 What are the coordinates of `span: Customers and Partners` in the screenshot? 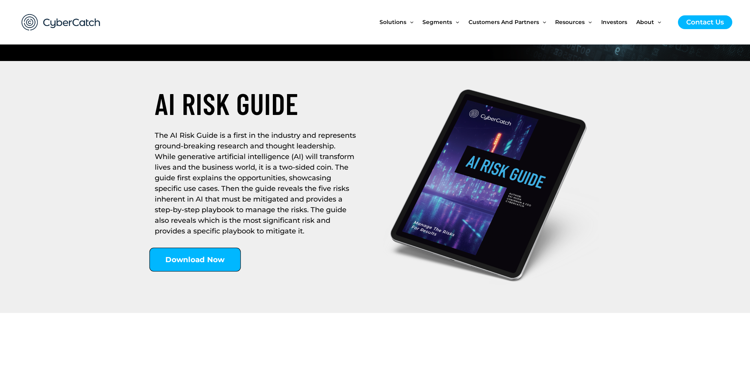 It's located at (504, 22).